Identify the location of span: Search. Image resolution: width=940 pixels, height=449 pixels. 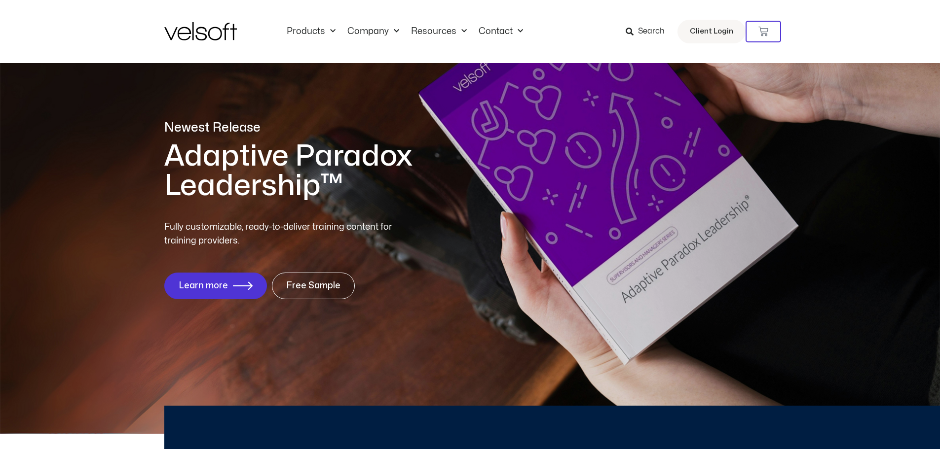
(651, 32).